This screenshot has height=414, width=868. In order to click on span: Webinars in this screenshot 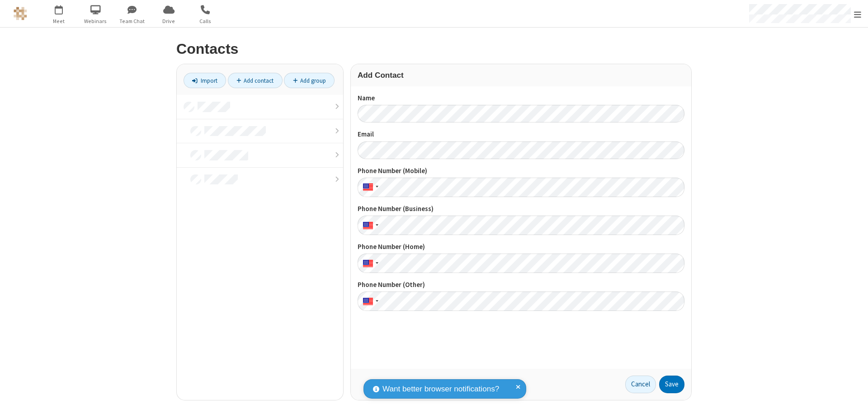, I will do `click(95, 21)`.